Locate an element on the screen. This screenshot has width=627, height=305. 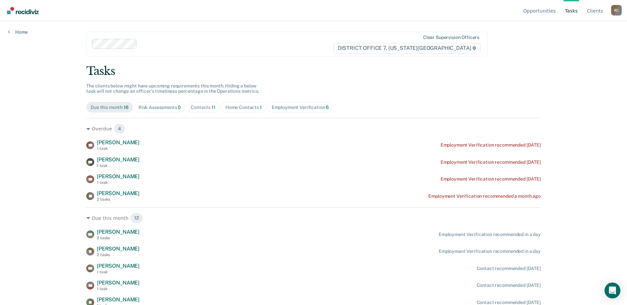
span: 6 is located at coordinates (327, 107).